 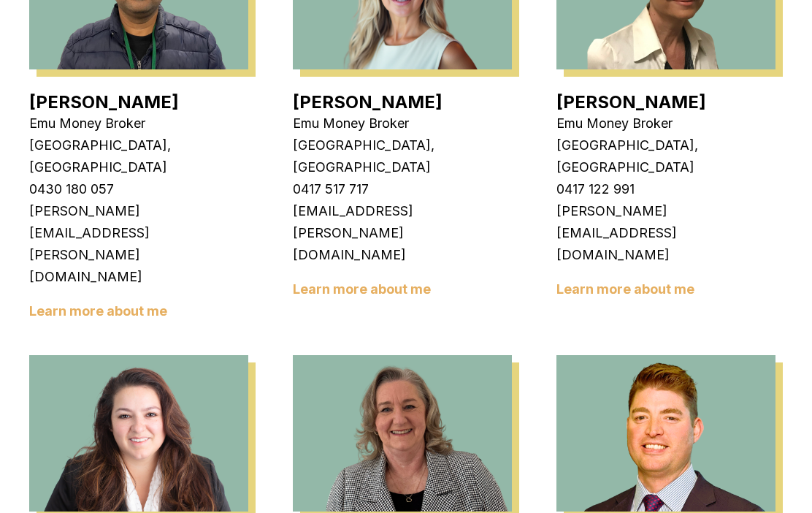 I want to click on p: 0417 517 717, so click(x=403, y=189).